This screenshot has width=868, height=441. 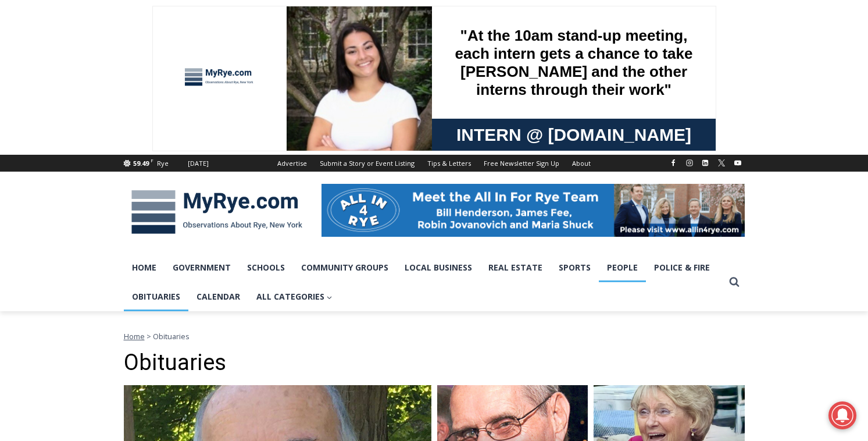 What do you see at coordinates (515, 267) in the screenshot?
I see `a: Real Estate` at bounding box center [515, 267].